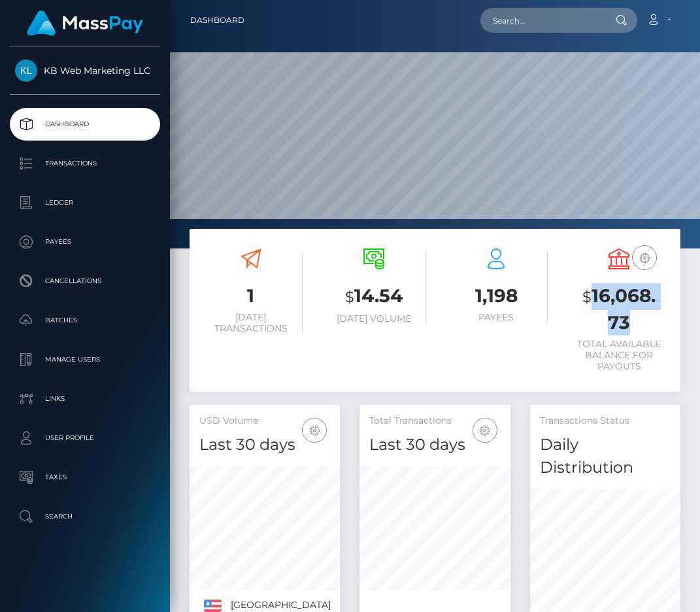 This screenshot has height=612, width=700. I want to click on span: KB Web Marketing LLC, so click(85, 71).